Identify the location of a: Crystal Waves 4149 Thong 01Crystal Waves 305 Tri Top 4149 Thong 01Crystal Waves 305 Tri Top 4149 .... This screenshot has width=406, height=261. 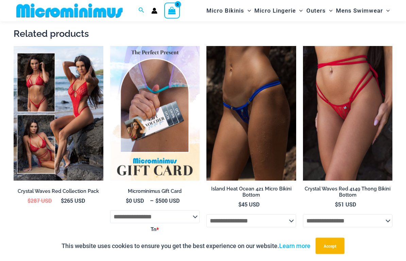
(348, 113).